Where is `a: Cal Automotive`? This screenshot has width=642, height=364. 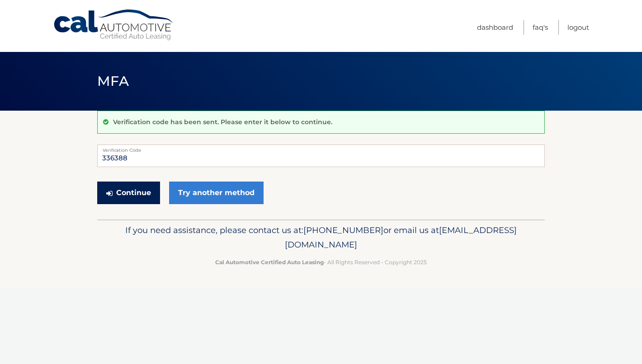
a: Cal Automotive is located at coordinates (114, 25).